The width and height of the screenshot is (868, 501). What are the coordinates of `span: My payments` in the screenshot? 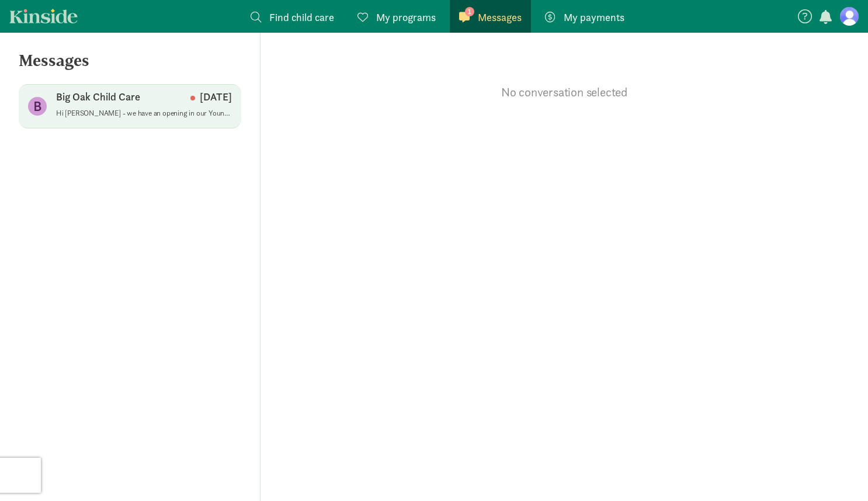 It's located at (594, 17).